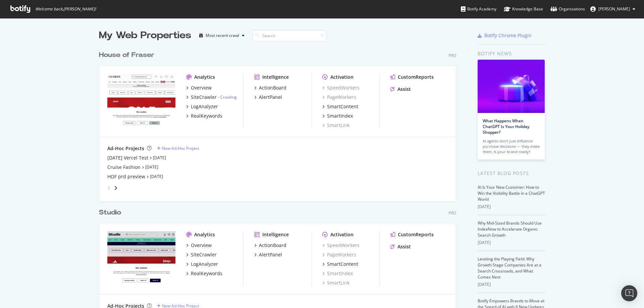 The width and height of the screenshot is (644, 308). I want to click on button: Most recent crawl, so click(222, 36).